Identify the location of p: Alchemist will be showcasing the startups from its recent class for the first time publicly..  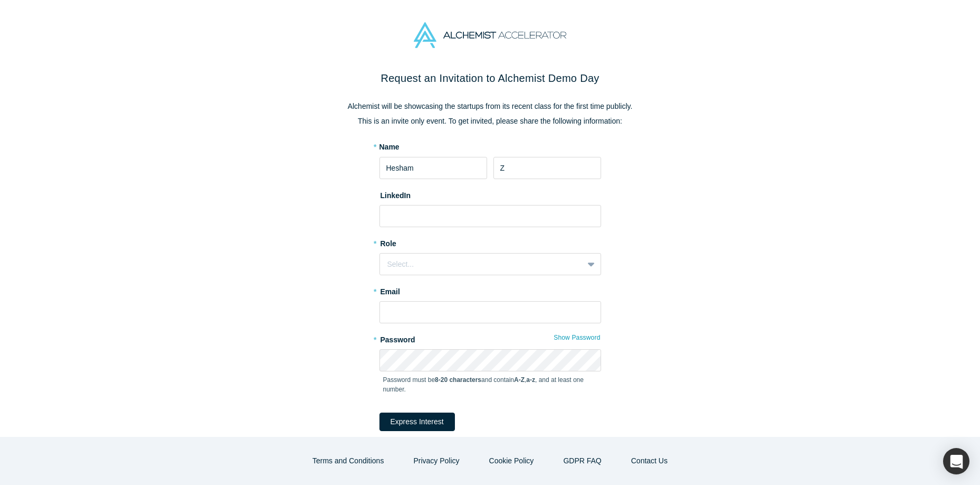
(490, 106).